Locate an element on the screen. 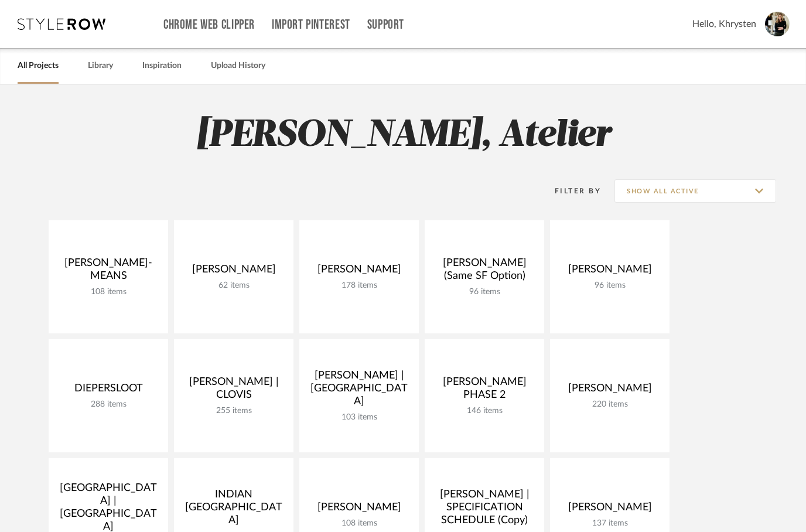 The image size is (806, 532). a: Inspiration is located at coordinates (162, 66).